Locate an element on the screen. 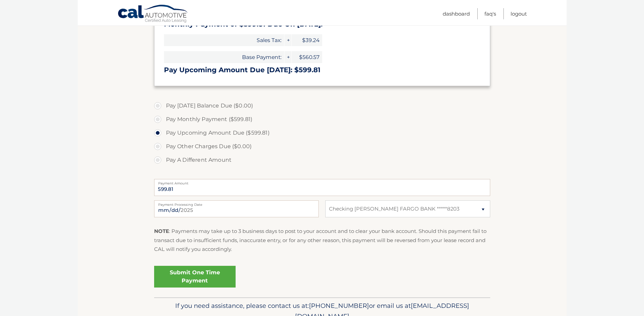 The image size is (644, 316). a: Dashboard is located at coordinates (456, 14).